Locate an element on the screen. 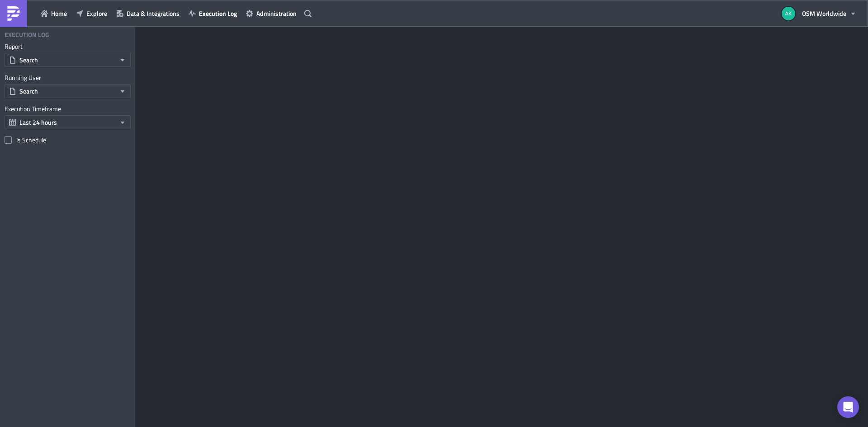 Image resolution: width=868 pixels, height=427 pixels. a: Home is located at coordinates (54, 13).